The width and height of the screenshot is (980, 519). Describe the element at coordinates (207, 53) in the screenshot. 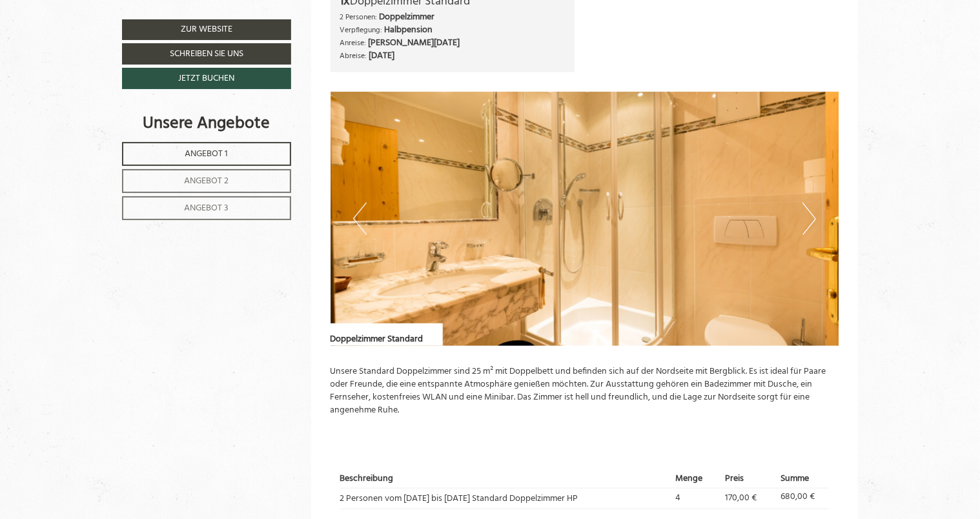

I see `a: Schreiben Sie uns` at that location.